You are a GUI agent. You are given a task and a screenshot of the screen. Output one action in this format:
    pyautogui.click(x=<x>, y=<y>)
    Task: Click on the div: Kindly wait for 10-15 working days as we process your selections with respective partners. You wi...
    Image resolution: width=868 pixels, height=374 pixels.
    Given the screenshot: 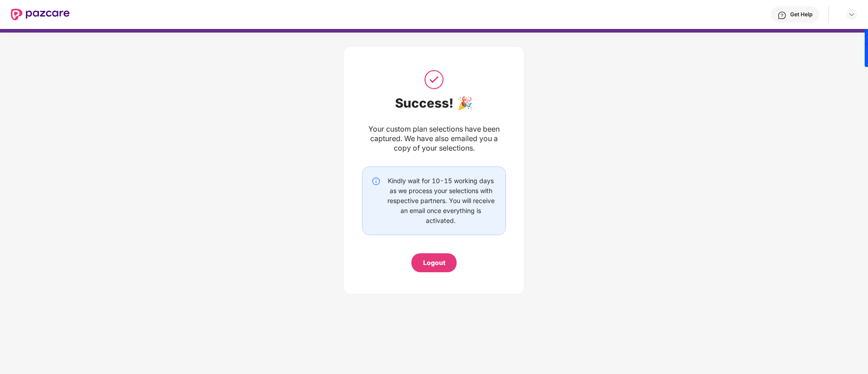 What is the action you would take?
    pyautogui.click(x=440, y=201)
    